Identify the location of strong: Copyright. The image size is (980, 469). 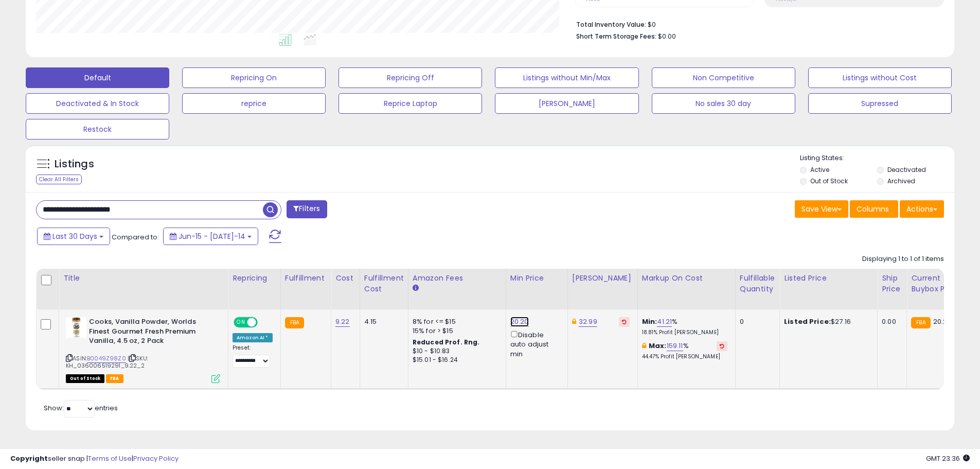
(28, 458).